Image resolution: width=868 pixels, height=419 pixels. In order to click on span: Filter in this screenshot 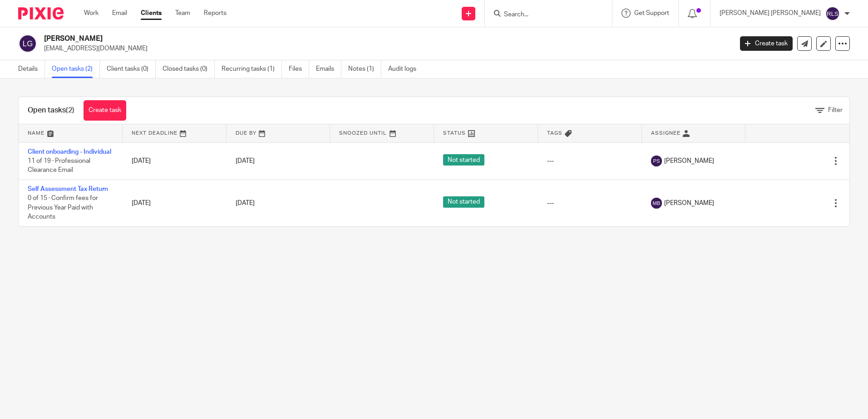, I will do `click(836, 110)`.